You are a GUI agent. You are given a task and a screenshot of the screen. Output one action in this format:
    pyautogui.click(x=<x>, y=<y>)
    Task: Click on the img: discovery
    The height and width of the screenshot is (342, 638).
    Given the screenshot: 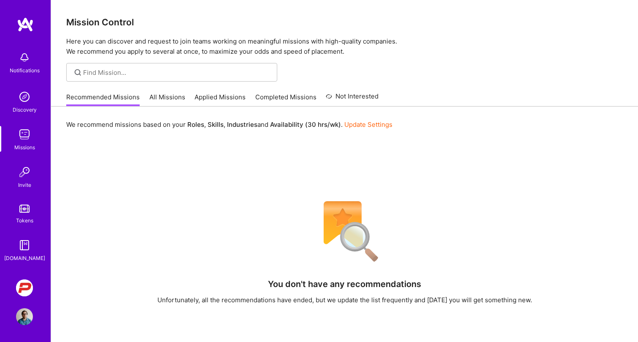 What is the action you would take?
    pyautogui.click(x=24, y=97)
    